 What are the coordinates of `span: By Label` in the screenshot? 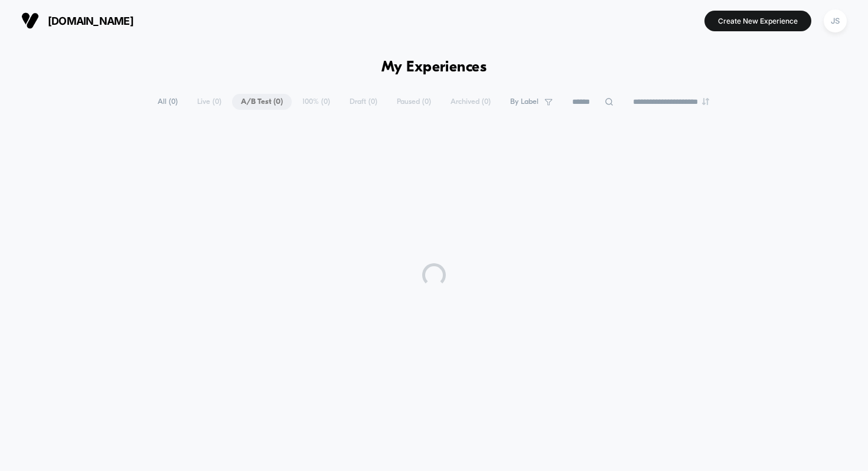 It's located at (525, 101).